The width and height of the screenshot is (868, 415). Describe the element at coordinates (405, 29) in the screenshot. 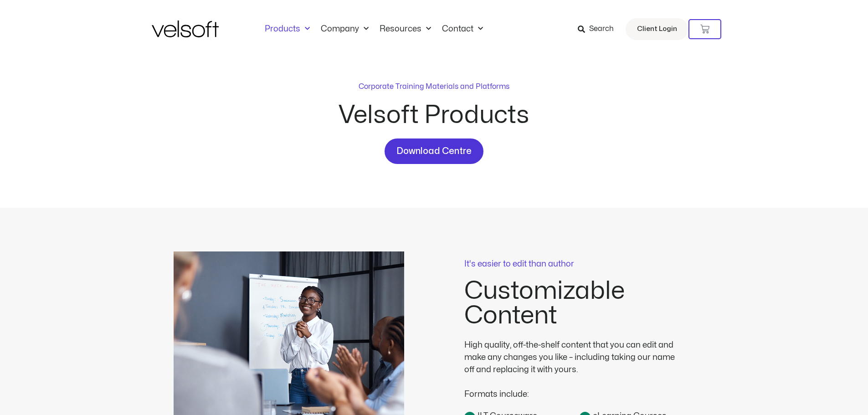

I see `a: ResourcesMenu Toggle` at that location.